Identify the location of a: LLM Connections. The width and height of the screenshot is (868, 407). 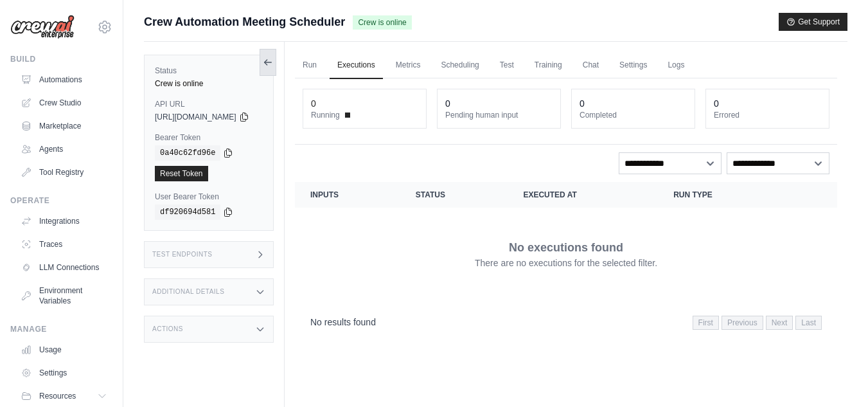
(63, 268).